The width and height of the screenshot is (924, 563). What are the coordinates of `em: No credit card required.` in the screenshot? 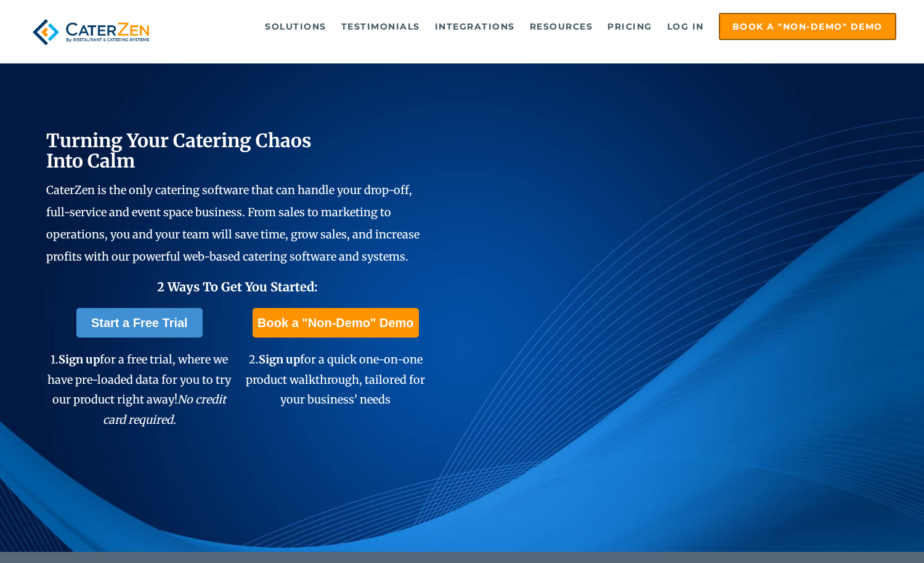 It's located at (165, 409).